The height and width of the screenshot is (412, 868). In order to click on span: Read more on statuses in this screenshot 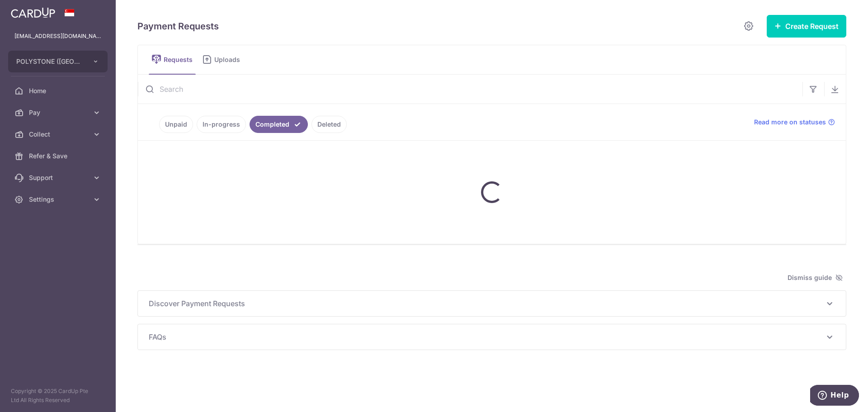, I will do `click(790, 122)`.